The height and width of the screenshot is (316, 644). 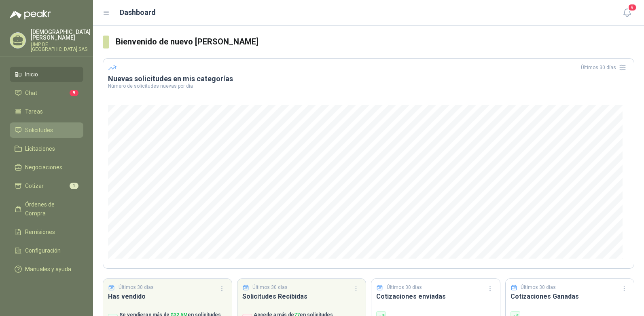 I want to click on a: Licitaciones, so click(x=46, y=149).